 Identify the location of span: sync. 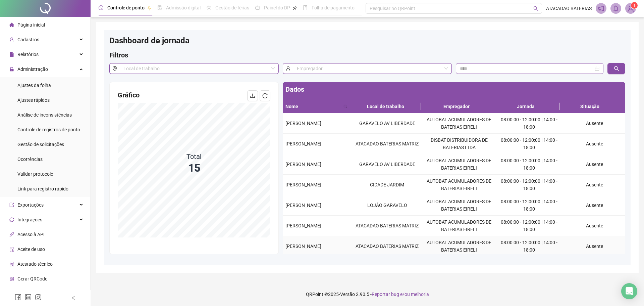
(12, 220).